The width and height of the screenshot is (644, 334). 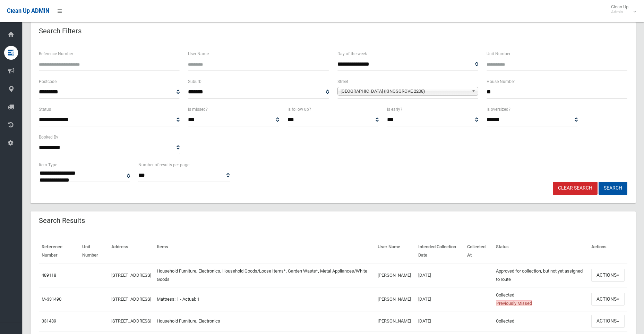 What do you see at coordinates (613, 188) in the screenshot?
I see `button: Search` at bounding box center [613, 188].